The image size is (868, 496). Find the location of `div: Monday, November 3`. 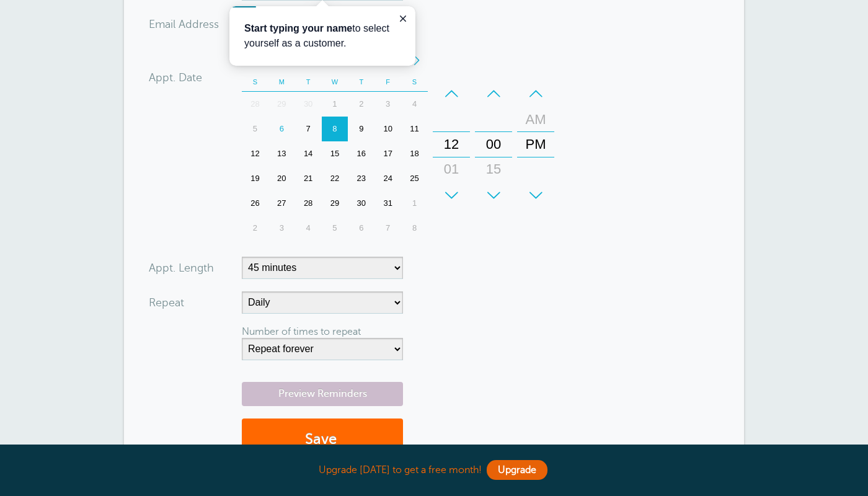

div: Monday, November 3 is located at coordinates (281, 228).